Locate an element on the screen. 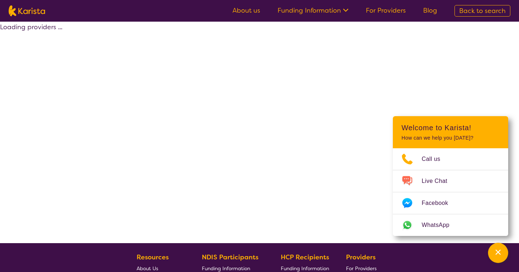 This screenshot has height=272, width=519. a: About us is located at coordinates (246, 10).